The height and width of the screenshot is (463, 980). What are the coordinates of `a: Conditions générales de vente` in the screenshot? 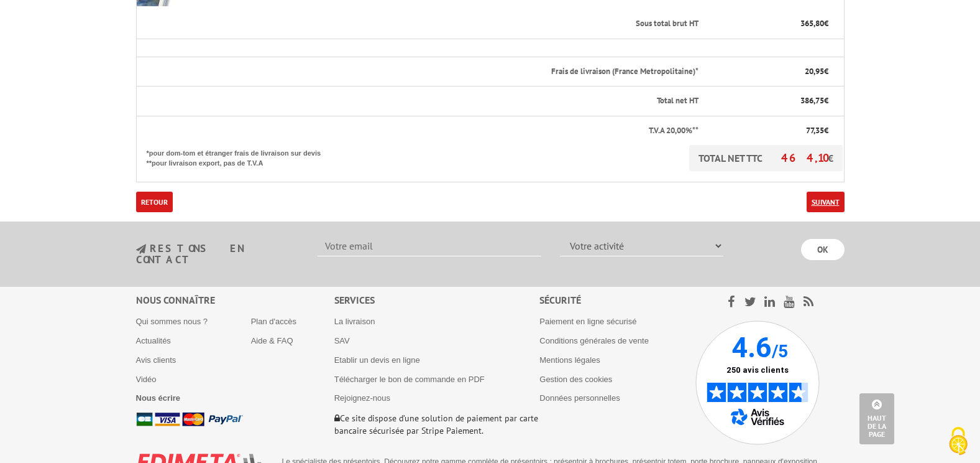 It's located at (594, 340).